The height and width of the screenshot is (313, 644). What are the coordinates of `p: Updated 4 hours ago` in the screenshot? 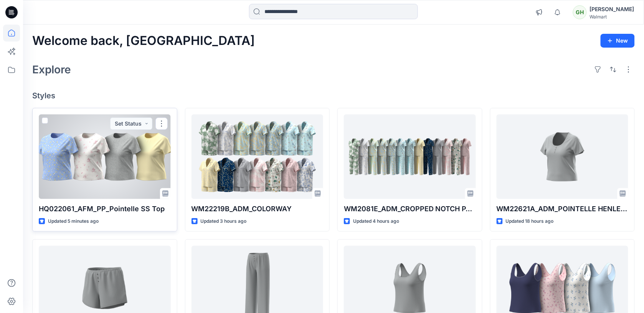 It's located at (376, 221).